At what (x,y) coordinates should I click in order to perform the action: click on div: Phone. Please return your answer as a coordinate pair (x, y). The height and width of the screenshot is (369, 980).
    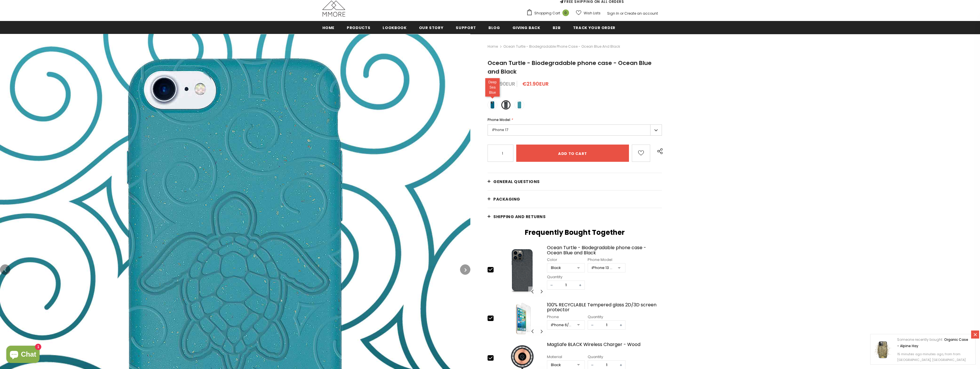
    Looking at the image, I should click on (566, 317).